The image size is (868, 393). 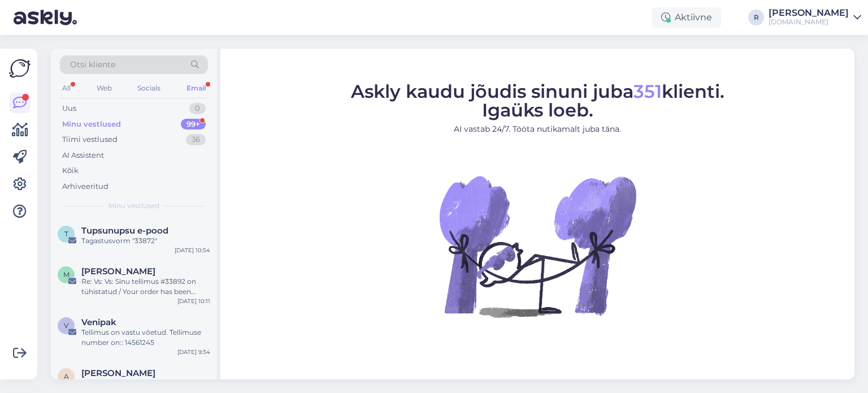 What do you see at coordinates (93, 64) in the screenshot?
I see `span: Otsi kliente` at bounding box center [93, 64].